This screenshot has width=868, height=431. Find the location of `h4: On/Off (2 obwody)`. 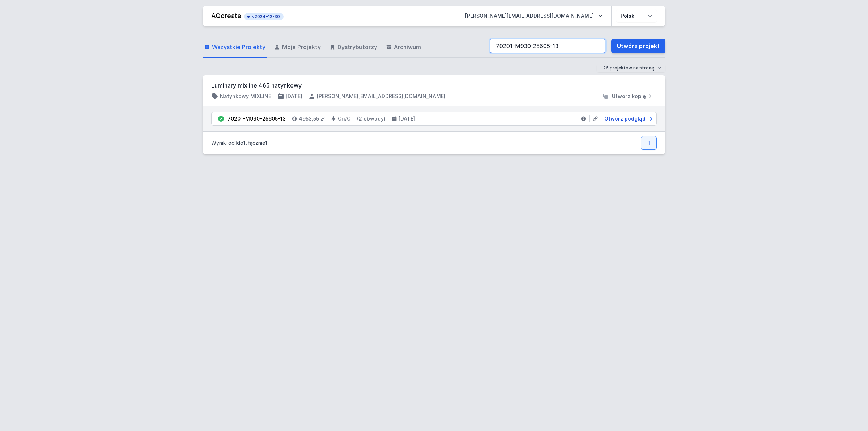

h4: On/Off (2 obwody) is located at coordinates (362, 119).